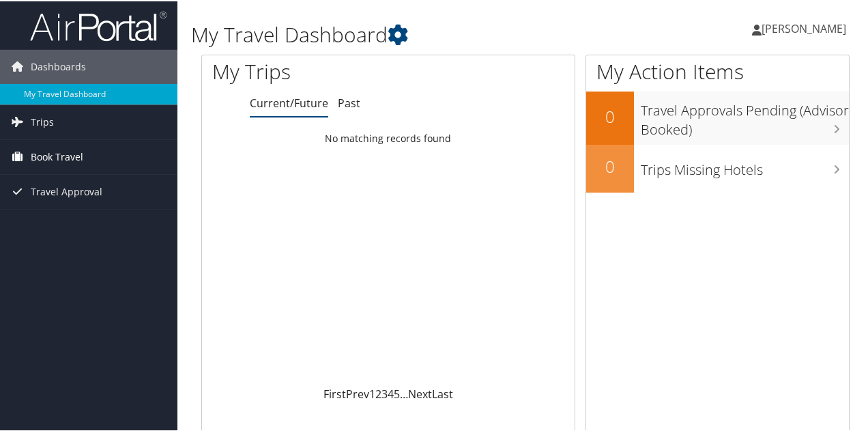 Image resolution: width=868 pixels, height=431 pixels. What do you see at coordinates (414, 33) in the screenshot?
I see `h1: My Travel Dashboard` at bounding box center [414, 33].